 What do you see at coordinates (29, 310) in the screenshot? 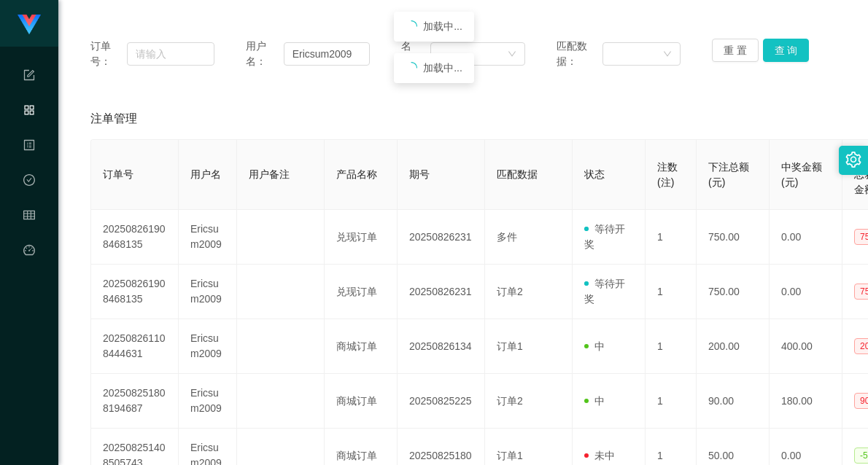
I see `a: 图标: dashboard平台首页` at bounding box center [29, 310].